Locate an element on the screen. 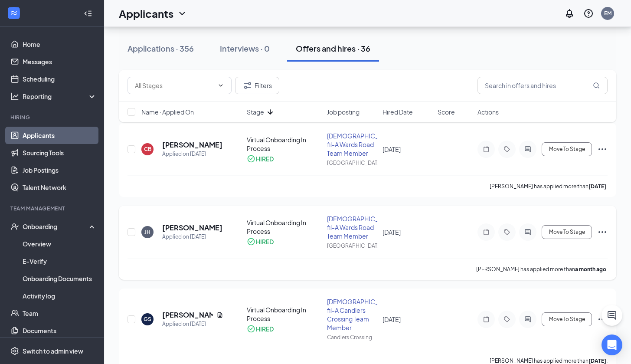  div: Hiring is located at coordinates (52, 117).